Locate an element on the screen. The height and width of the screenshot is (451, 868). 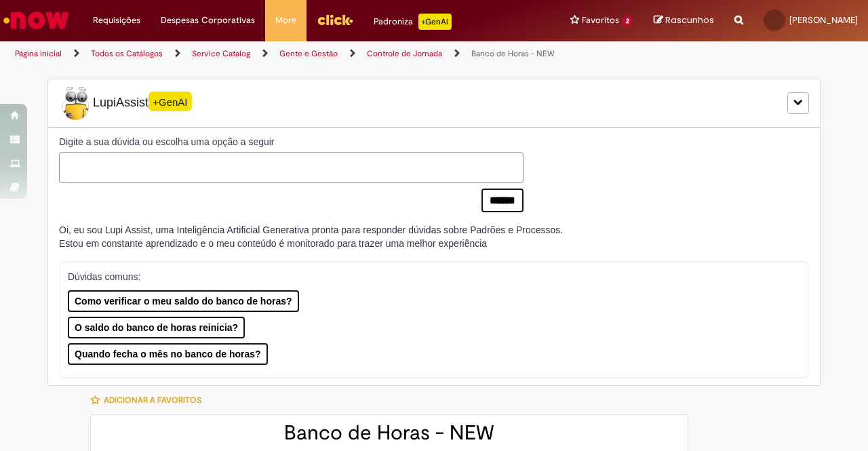
ul: Trilhas de página is located at coordinates (289, 53).